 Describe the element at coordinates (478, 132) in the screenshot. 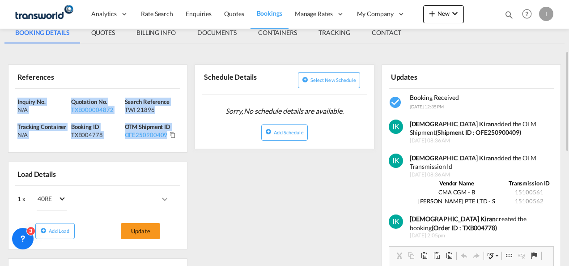

I see `strong: (Shipment ID : OFE250900409)` at that location.